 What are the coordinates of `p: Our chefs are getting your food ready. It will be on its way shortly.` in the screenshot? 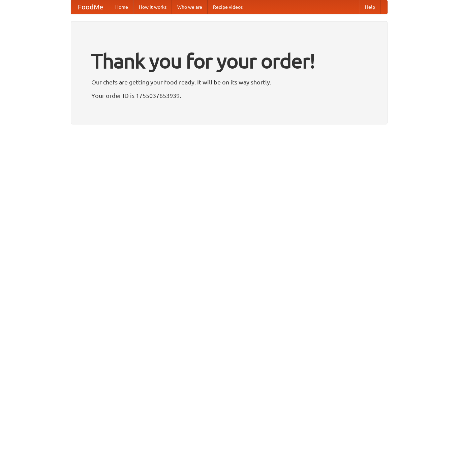 It's located at (229, 82).